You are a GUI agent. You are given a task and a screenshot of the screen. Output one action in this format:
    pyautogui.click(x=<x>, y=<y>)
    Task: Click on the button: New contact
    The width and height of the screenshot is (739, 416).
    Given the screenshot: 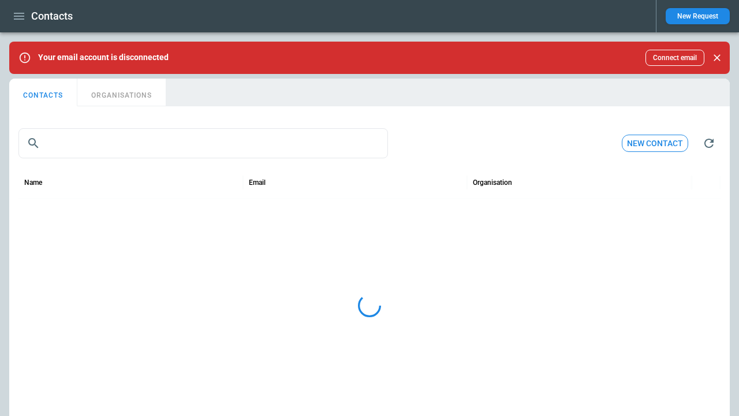 What is the action you would take?
    pyautogui.click(x=655, y=143)
    